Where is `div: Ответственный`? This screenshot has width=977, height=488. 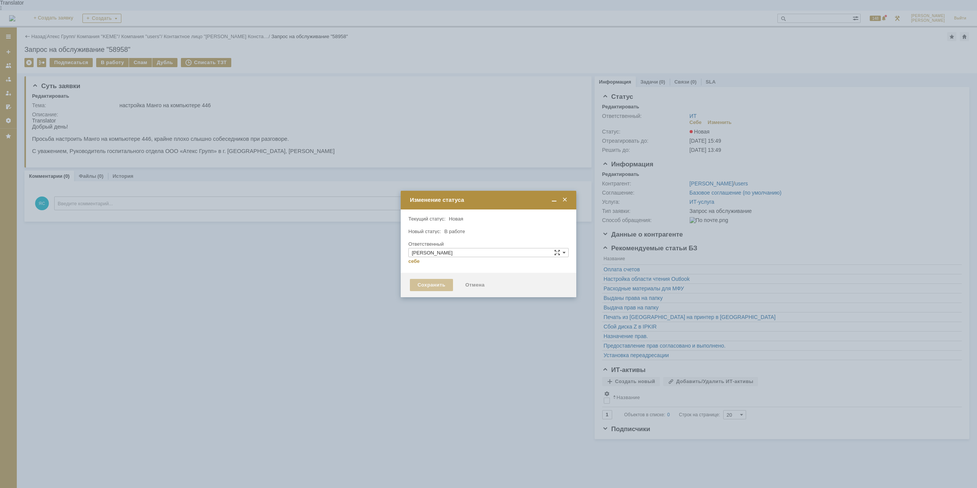 div: Ответственный is located at coordinates (488, 244).